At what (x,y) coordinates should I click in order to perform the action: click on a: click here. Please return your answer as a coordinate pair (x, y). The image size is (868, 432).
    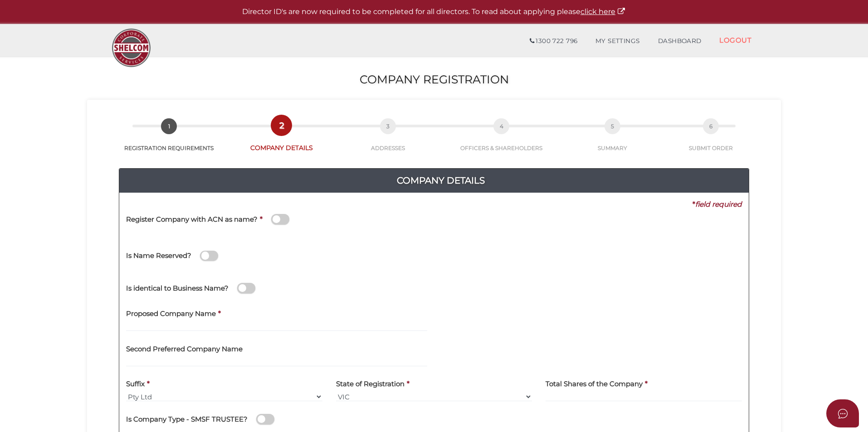
    Looking at the image, I should click on (603, 11).